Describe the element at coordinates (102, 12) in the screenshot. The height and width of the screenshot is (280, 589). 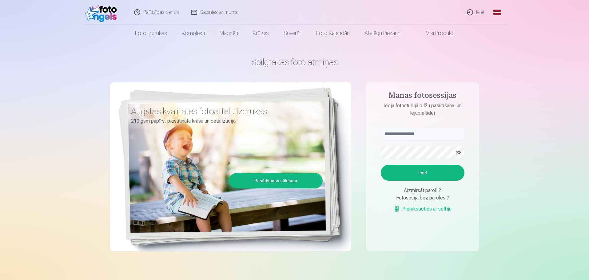
I see `img: /fa1` at that location.